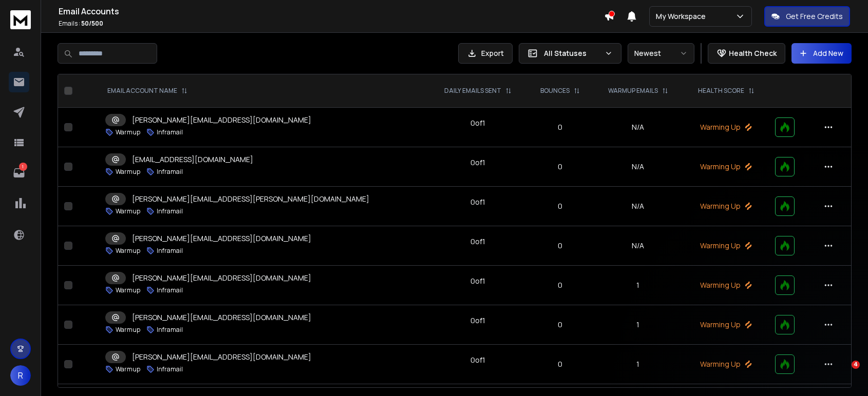 Image resolution: width=868 pixels, height=396 pixels. Describe the element at coordinates (683, 16) in the screenshot. I see `p: My Workspace` at that location.